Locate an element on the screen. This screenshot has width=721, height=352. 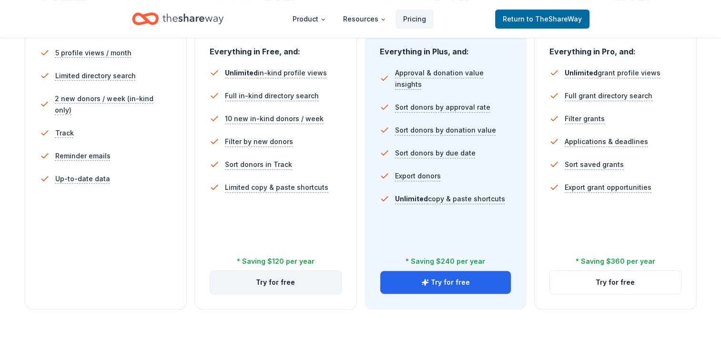
span: Sort donors in Track is located at coordinates (258, 164).